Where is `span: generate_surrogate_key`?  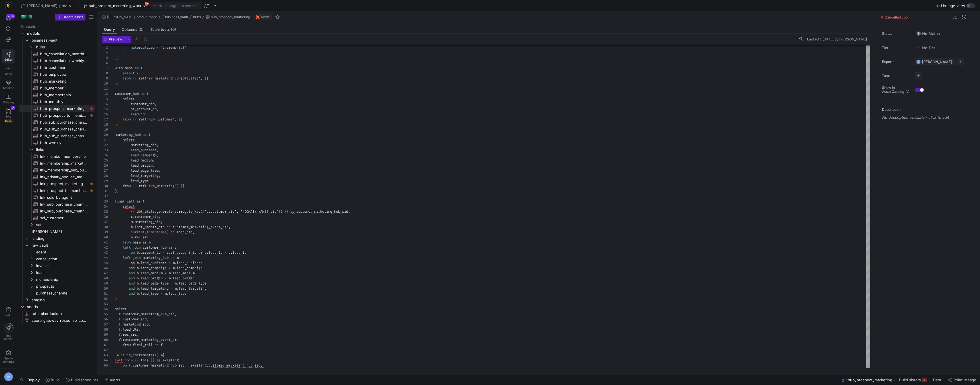 span: generate_surrogate_key is located at coordinates (179, 212).